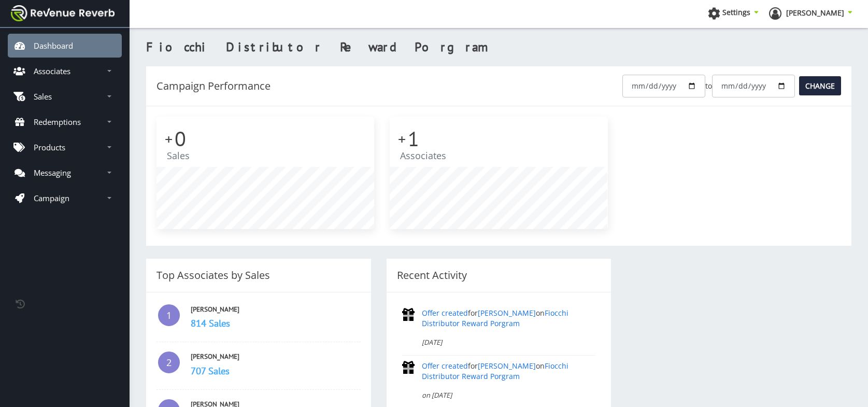 The image size is (868, 407). Describe the element at coordinates (276, 323) in the screenshot. I see `h3: 814 Sales` at that location.